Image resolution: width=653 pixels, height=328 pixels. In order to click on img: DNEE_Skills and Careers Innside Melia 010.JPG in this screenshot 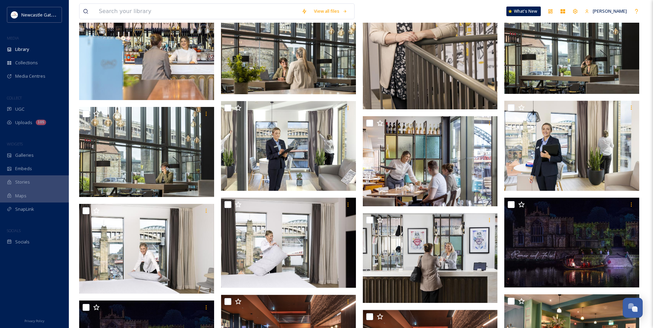, I will do `click(147, 249)`.